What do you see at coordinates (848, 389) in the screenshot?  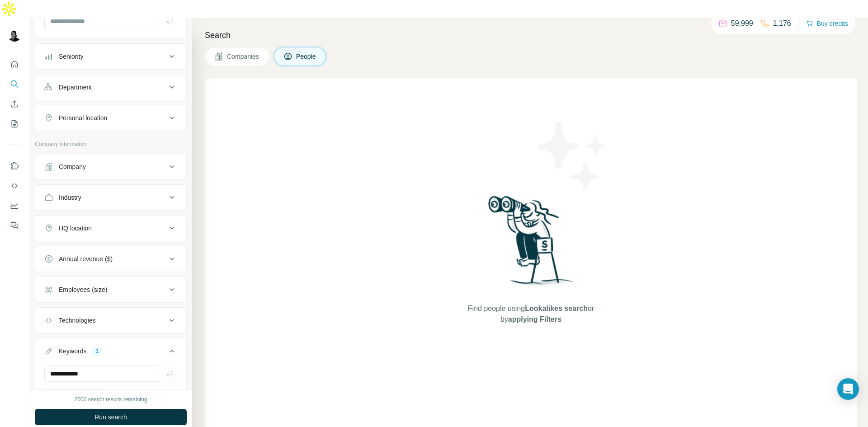 I see `div: Open Intercom Messenger` at bounding box center [848, 389].